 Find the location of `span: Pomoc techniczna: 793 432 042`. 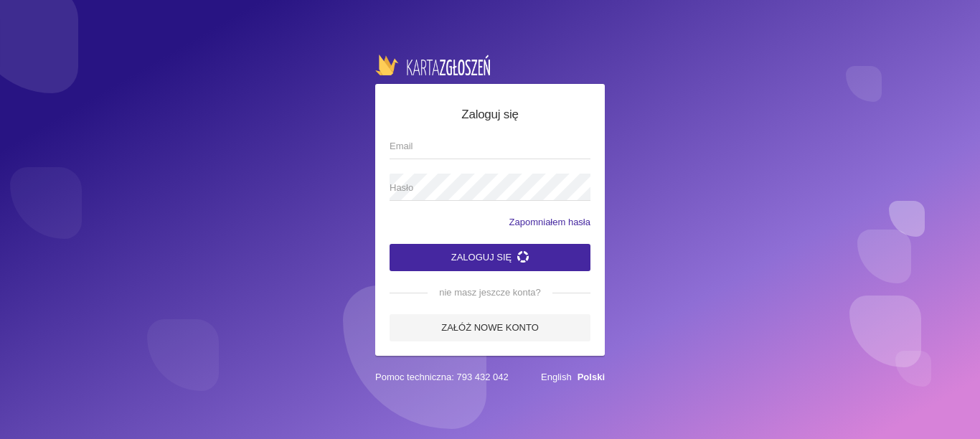

span: Pomoc techniczna: 793 432 042 is located at coordinates (442, 377).